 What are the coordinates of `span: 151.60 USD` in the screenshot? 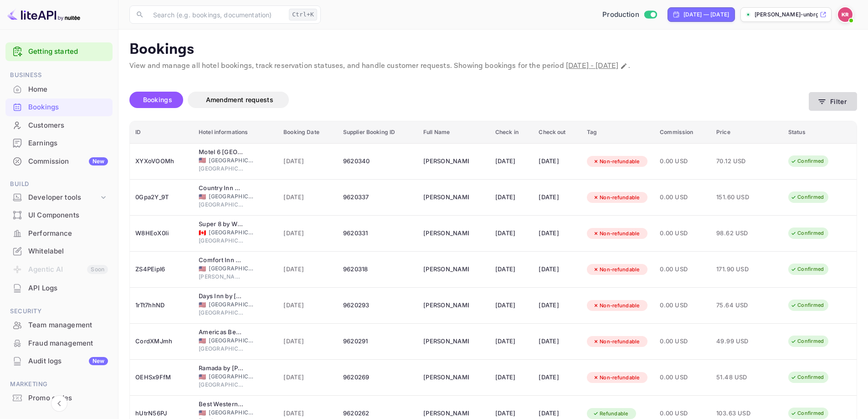 It's located at (740, 198).